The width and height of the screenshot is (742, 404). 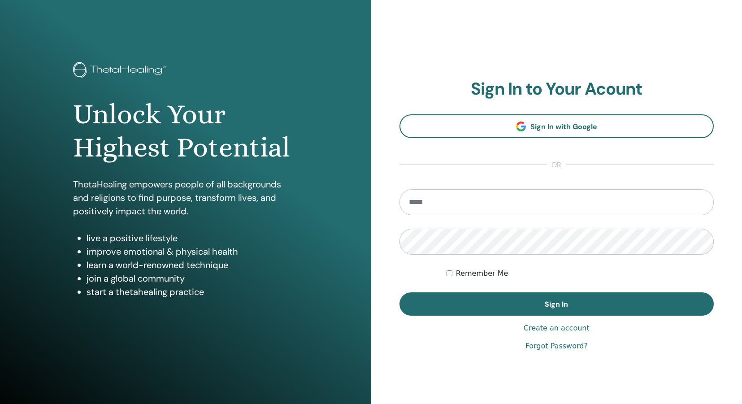 What do you see at coordinates (563, 126) in the screenshot?
I see `span: Sign In with Google` at bounding box center [563, 126].